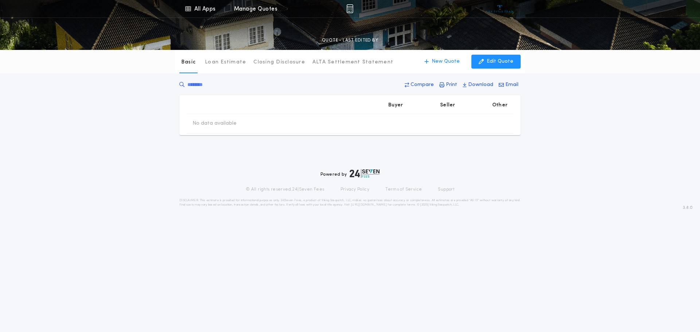 This screenshot has height=332, width=700. I want to click on img: logo, so click(365, 174).